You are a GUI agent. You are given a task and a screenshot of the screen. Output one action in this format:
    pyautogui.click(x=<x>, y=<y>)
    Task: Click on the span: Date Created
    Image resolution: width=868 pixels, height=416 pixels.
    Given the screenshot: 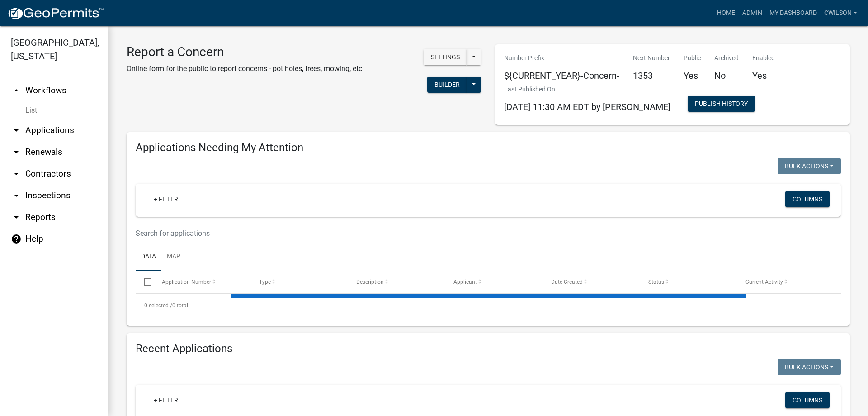 What is the action you would take?
    pyautogui.click(x=567, y=282)
    